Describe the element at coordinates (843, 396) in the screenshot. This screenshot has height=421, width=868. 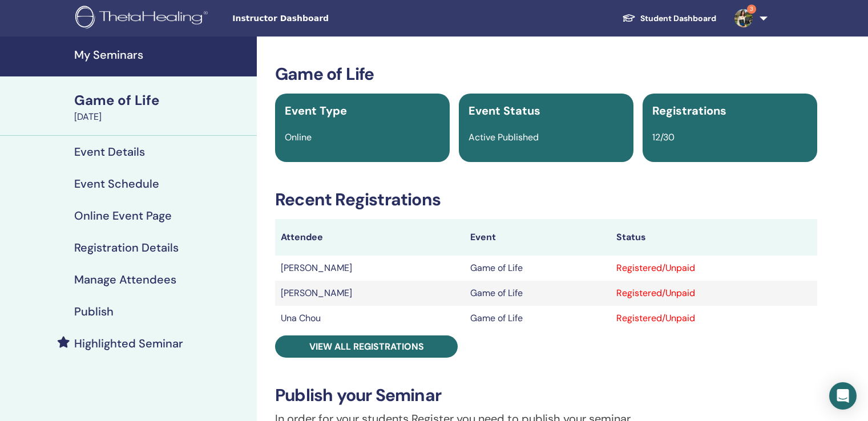
I see `div: Open Intercom Messenger` at that location.